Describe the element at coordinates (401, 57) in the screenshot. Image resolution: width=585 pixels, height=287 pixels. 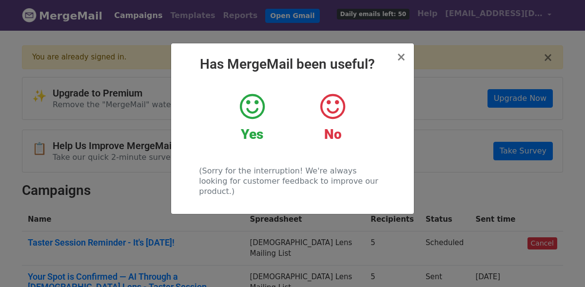
I see `button: Close` at that location.